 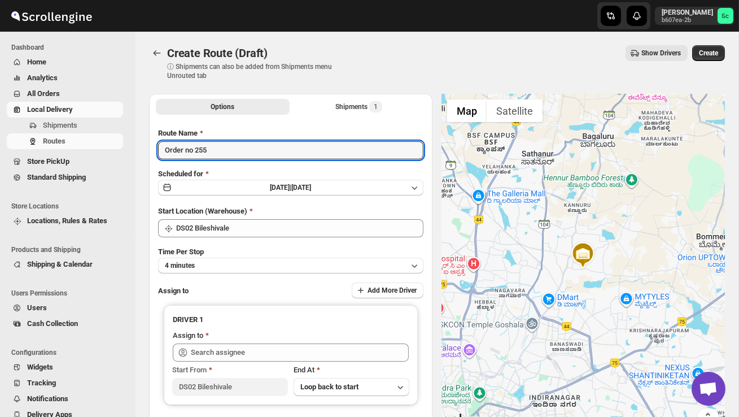 What do you see at coordinates (291, 320) in the screenshot?
I see `h3: DRIVER 1` at bounding box center [291, 320].